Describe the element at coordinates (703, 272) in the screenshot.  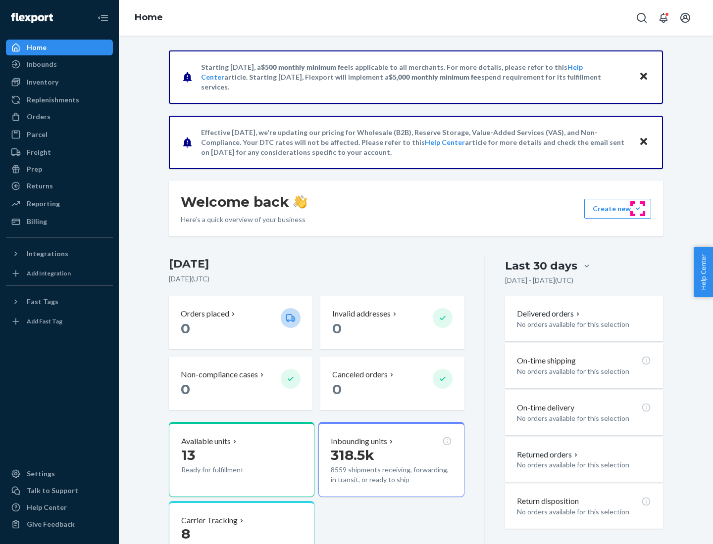
I see `span: Help Center` at that location.